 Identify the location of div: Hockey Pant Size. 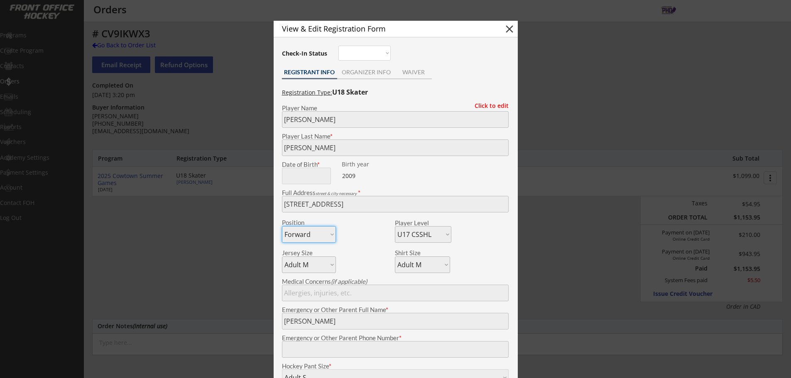
(395, 366).